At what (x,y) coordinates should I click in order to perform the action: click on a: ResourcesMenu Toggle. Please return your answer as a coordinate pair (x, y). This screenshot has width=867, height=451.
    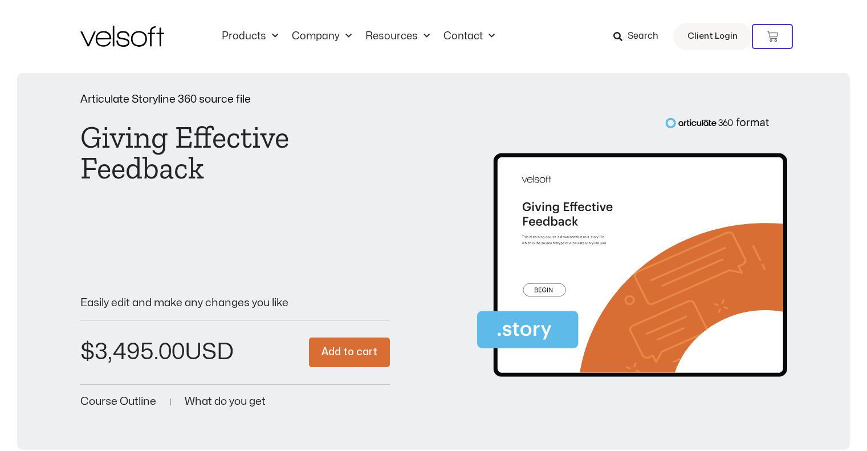
    Looking at the image, I should click on (397, 36).